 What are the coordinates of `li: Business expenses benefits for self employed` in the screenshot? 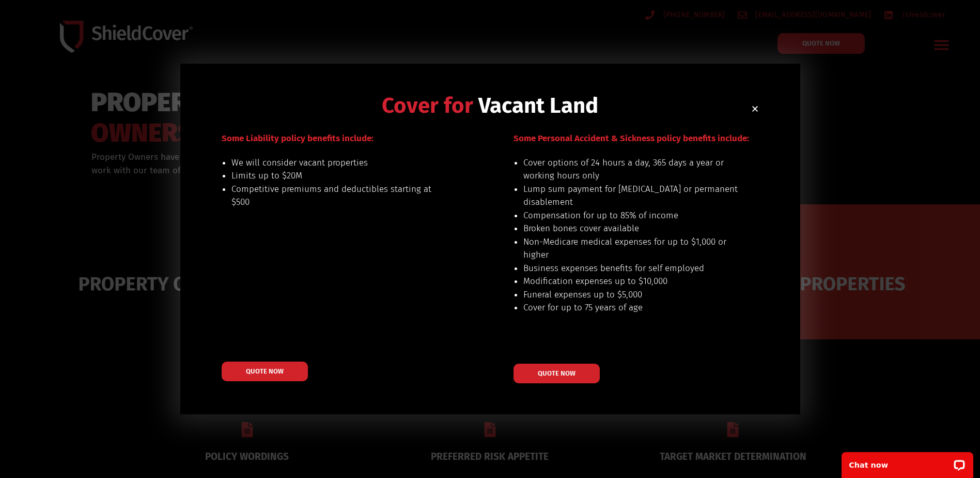 It's located at (631, 268).